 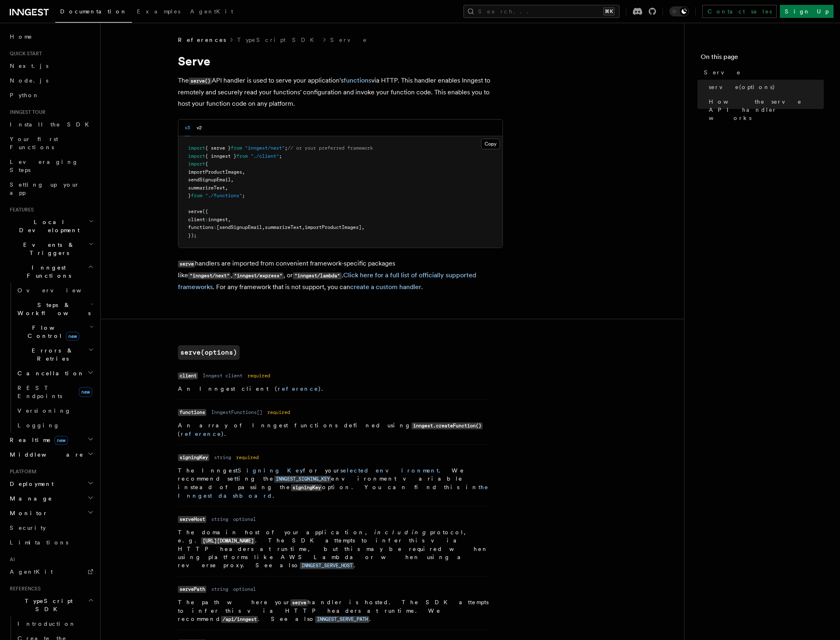 What do you see at coordinates (326, 566) in the screenshot?
I see `code: INNGEST_SERVE_HOST` at bounding box center [326, 566].